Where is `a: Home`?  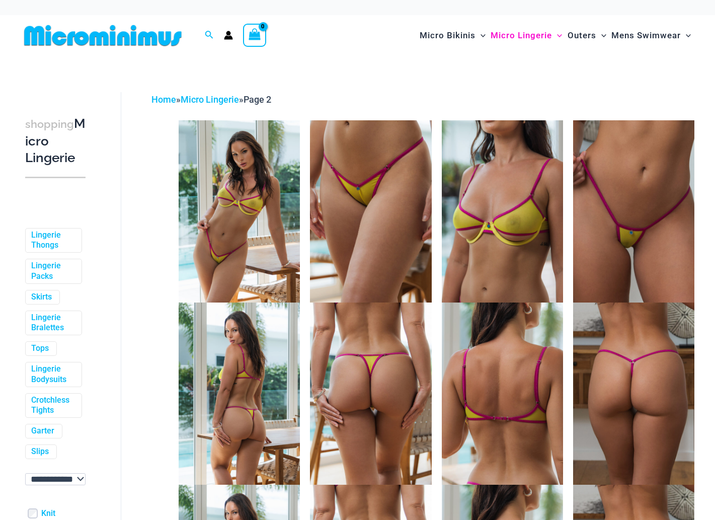
a: Home is located at coordinates (163, 99).